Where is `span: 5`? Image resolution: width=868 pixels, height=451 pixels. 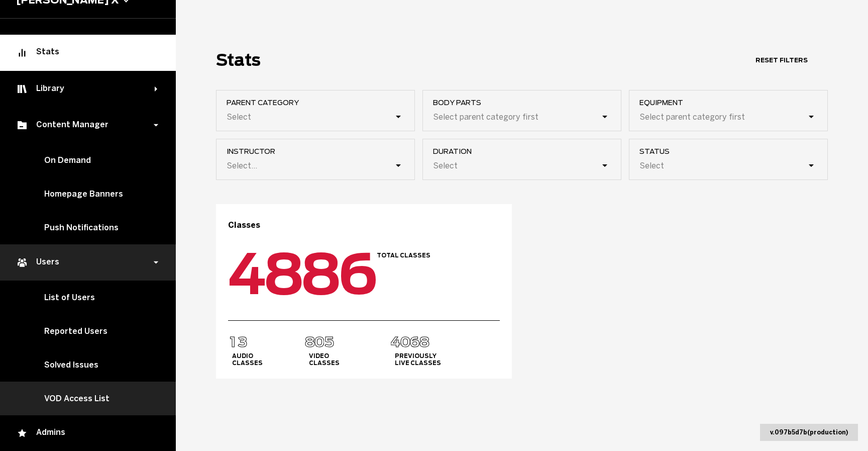 span: 5 is located at coordinates (329, 342).